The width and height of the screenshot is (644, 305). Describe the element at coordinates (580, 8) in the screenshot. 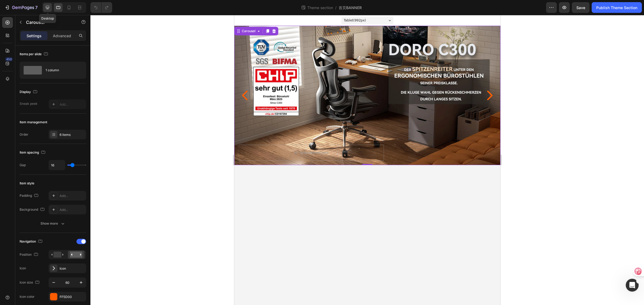

I see `span: Save` at that location.